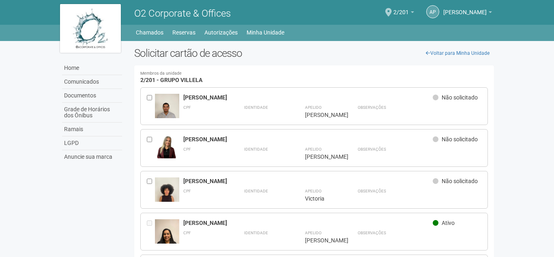 The height and width of the screenshot is (257, 554). I want to click on a: Autorizações, so click(221, 32).